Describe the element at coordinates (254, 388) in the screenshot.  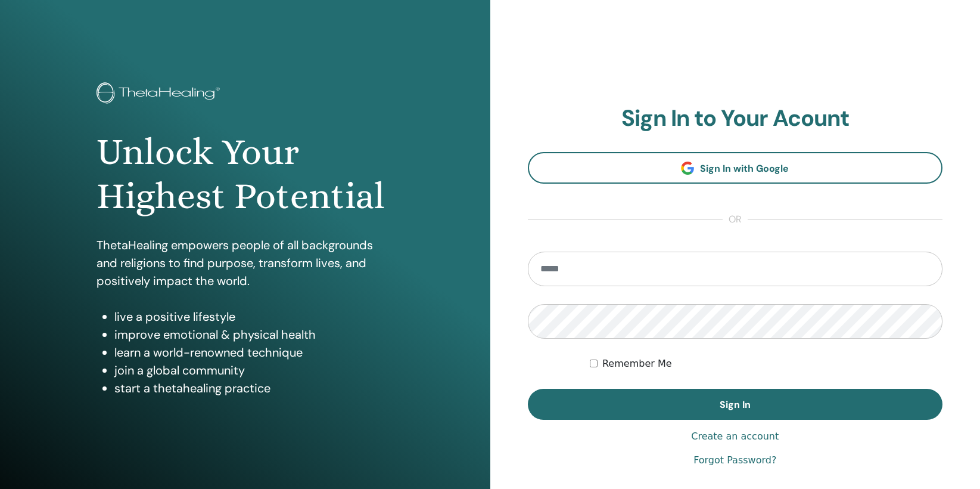
I see `li: start a thetahealing practice` at that location.